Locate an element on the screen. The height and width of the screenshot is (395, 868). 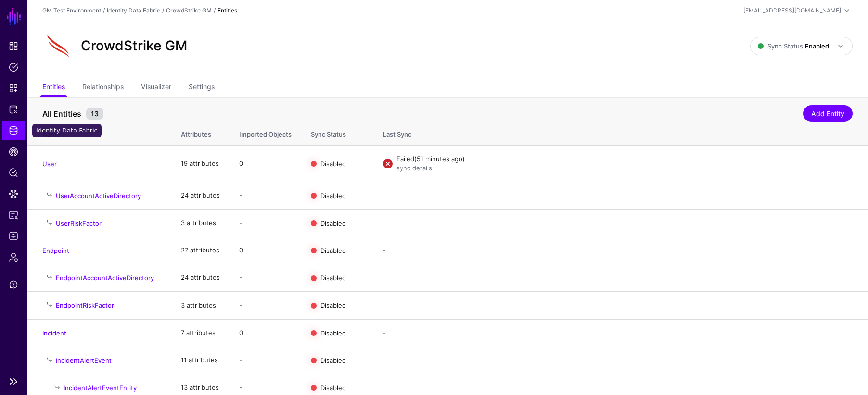
a: CrowdStrike GM is located at coordinates (189, 10).